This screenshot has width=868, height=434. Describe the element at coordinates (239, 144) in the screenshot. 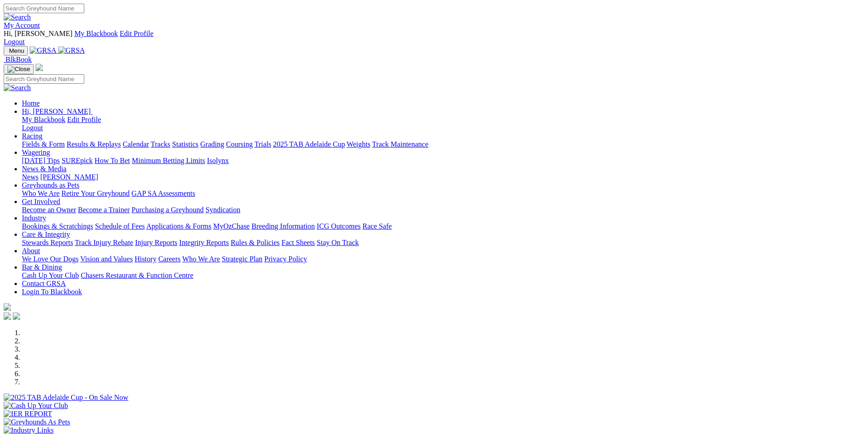

I see `a: Coursing` at that location.